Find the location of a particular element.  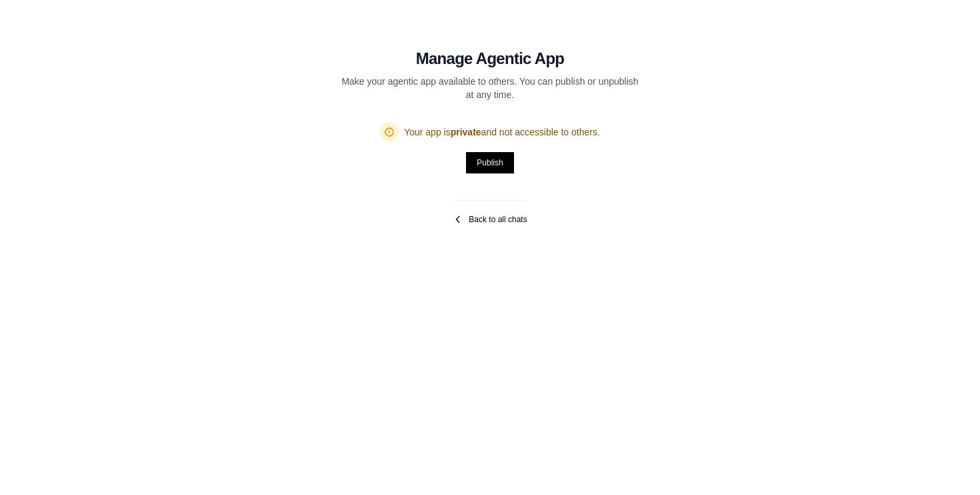

p: Make your agentic app available to others. You can publish or unpublish at any time. is located at coordinates (490, 88).